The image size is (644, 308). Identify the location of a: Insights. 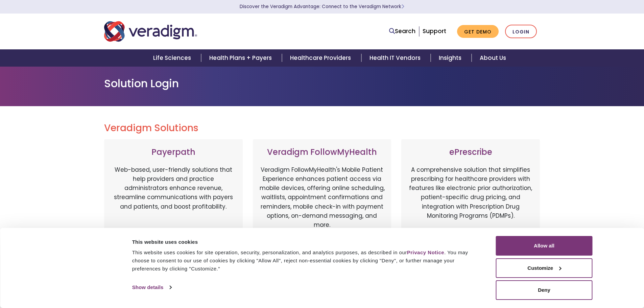
(451, 58).